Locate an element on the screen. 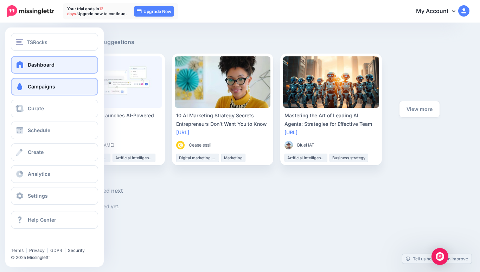 The height and width of the screenshot is (272, 480). img: E51S7PW86W5ZNQV52ND4VMF1WNU0WWOU_thumb.png is located at coordinates (289, 145).